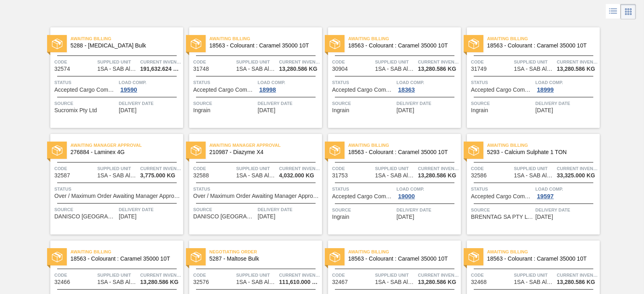  What do you see at coordinates (566, 86) in the screenshot?
I see `a: Load Comp.18999` at bounding box center [566, 86].